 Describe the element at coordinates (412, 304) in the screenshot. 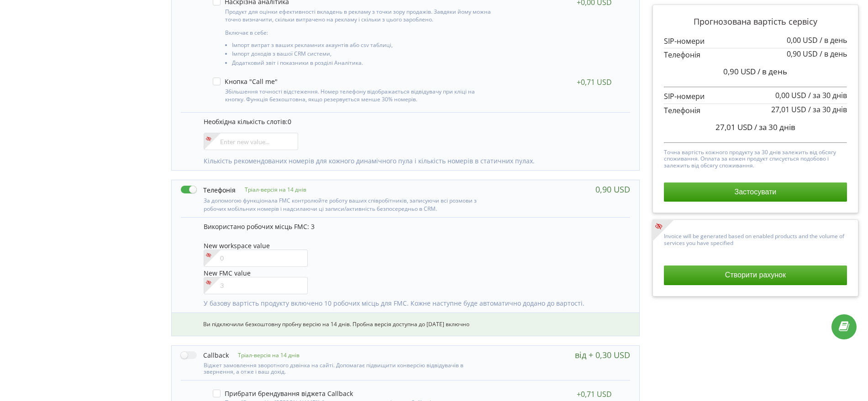

I see `p: У базову вартість продукту включено 10 робочих місць для FMC. Кожне наступне буде автоматично дод...` at that location.